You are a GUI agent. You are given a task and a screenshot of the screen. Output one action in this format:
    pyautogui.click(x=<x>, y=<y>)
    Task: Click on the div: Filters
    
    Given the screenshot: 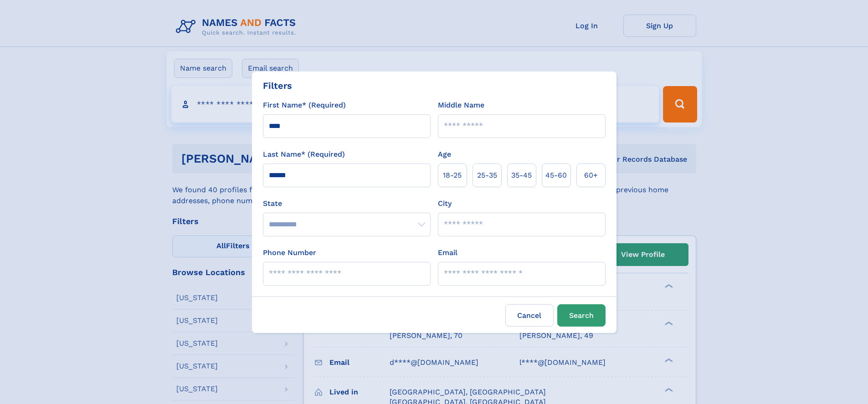 What is the action you would take?
    pyautogui.click(x=277, y=86)
    